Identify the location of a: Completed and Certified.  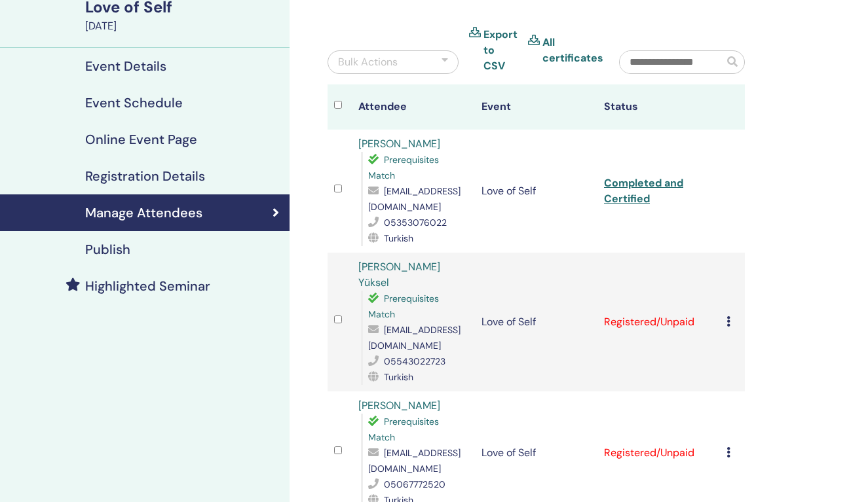
(644, 190).